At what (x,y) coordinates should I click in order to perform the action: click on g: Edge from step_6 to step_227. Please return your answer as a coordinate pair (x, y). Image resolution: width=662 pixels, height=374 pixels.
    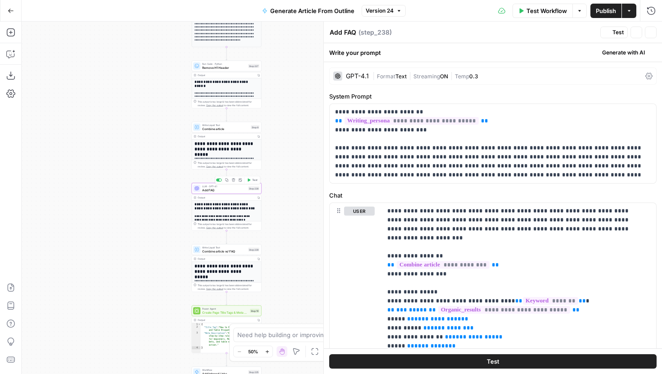
    Looking at the image, I should click on (227, 54).